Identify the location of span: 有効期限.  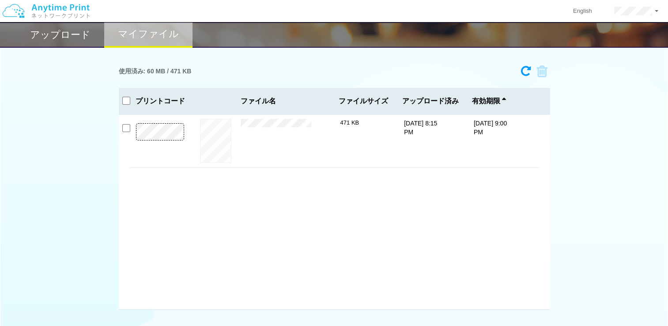
(489, 101).